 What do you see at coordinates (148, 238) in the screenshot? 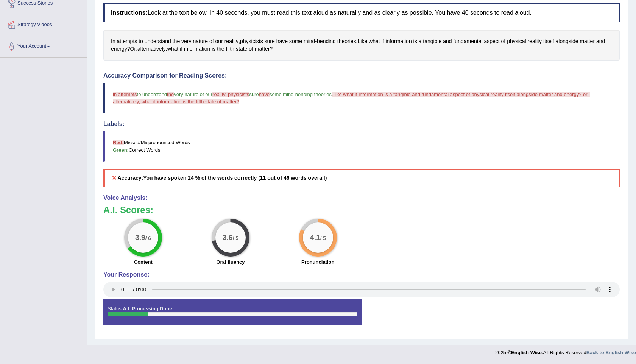
I see `small: / 6` at bounding box center [148, 238].